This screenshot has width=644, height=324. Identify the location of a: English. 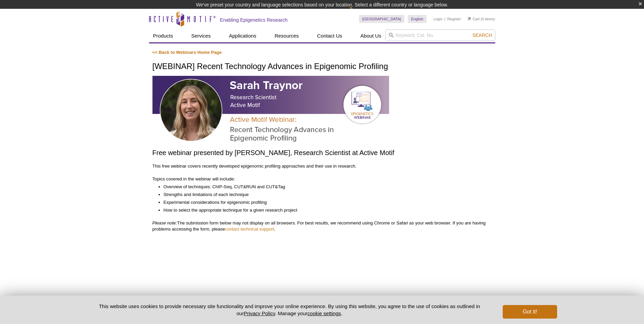
(417, 19).